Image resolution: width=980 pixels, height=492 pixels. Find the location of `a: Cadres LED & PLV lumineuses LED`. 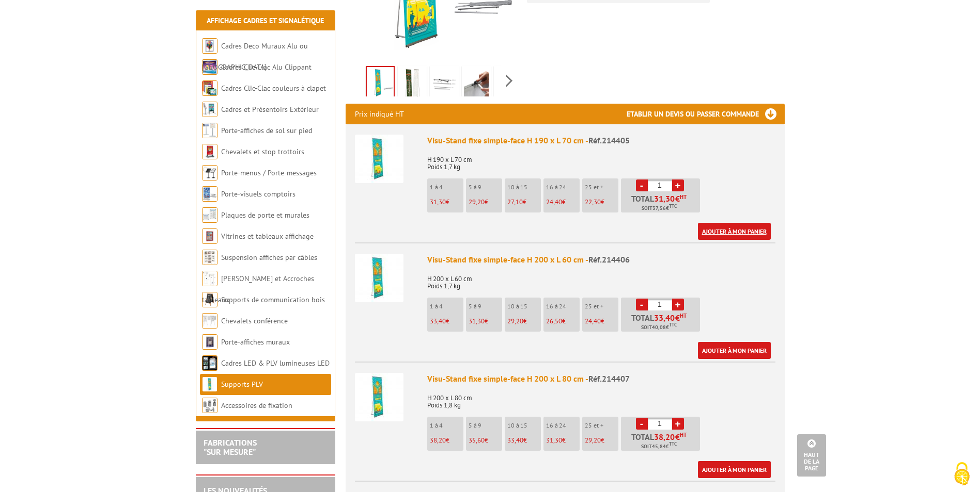

a: Cadres LED & PLV lumineuses LED is located at coordinates (275, 363).